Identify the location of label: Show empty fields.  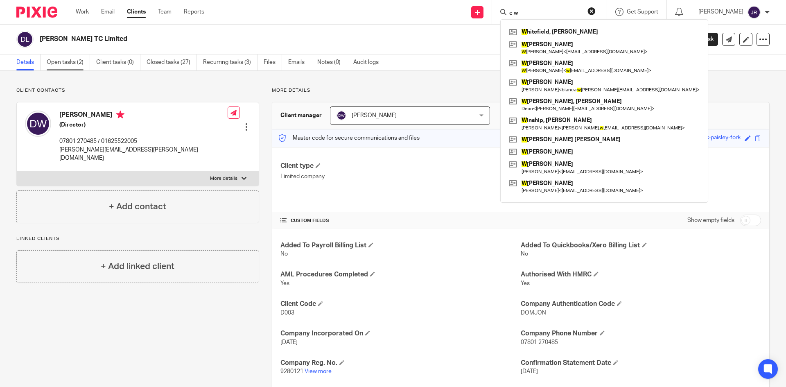
(711, 220).